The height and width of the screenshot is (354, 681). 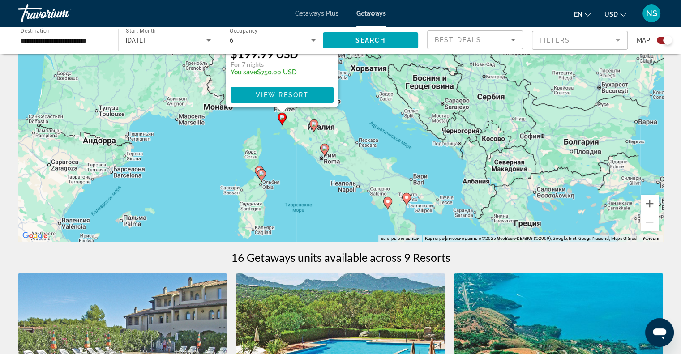 I want to click on span: NS, so click(x=652, y=13).